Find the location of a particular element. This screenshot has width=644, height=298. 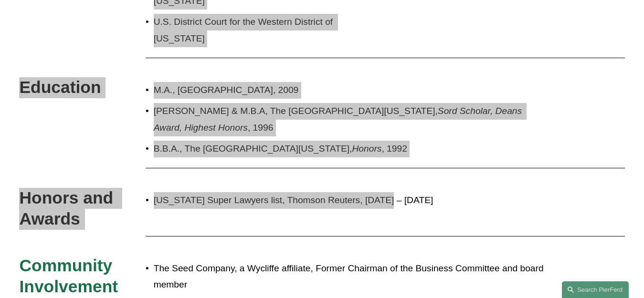

p: The Seed Company, a Wycliffe affiliate, Former Chairman of the Business Committee and board member is located at coordinates (351, 276).